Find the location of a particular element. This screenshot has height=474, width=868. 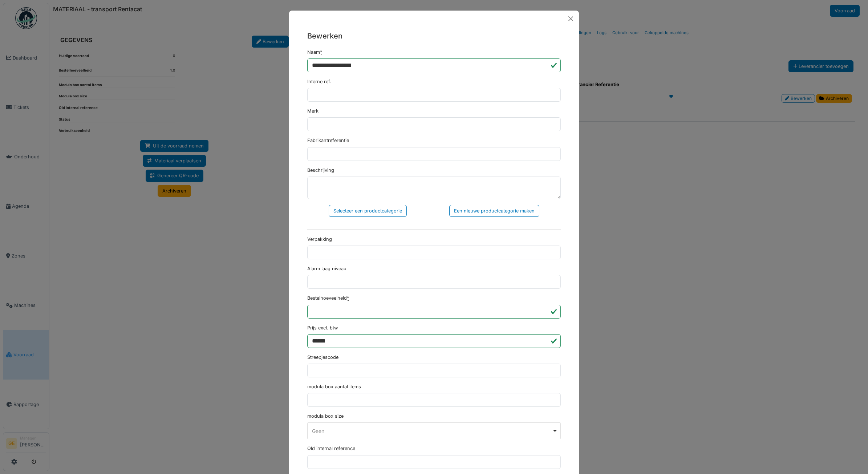

label: Bestelhoeveelheid is located at coordinates (328, 298).